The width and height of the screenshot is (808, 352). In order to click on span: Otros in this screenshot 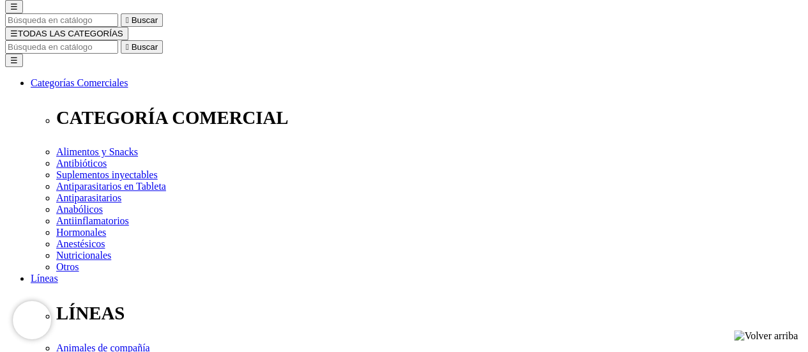, I will do `click(68, 266)`.